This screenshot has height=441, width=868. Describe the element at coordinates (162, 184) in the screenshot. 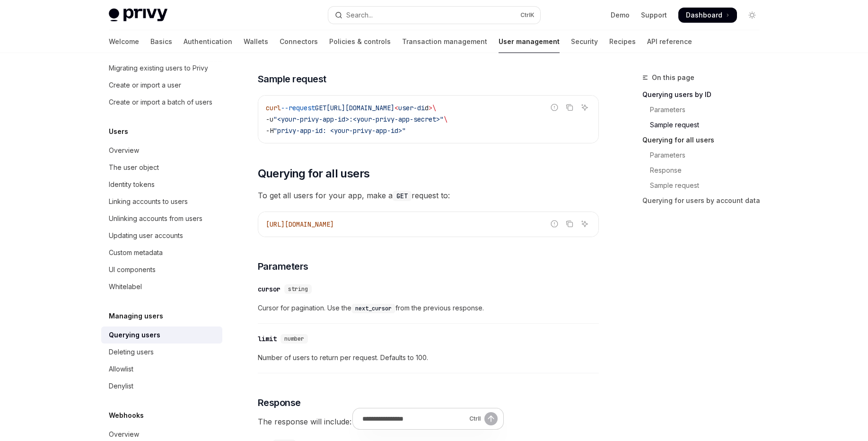

I see `a: Identity tokens` at that location.